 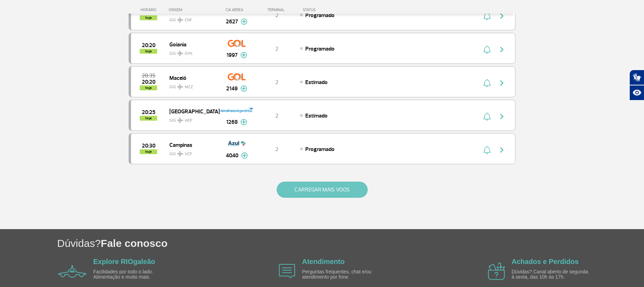 What do you see at coordinates (149, 146) in the screenshot?
I see `span: 2025-08-25 20:30:00` at bounding box center [149, 146].